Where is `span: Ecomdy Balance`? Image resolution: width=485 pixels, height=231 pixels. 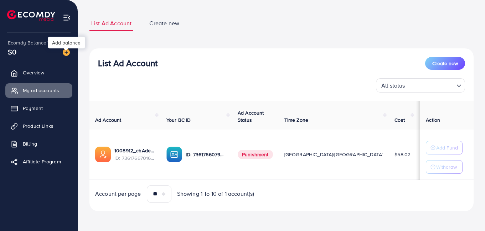 span: Ecomdy Balance is located at coordinates (27, 43).